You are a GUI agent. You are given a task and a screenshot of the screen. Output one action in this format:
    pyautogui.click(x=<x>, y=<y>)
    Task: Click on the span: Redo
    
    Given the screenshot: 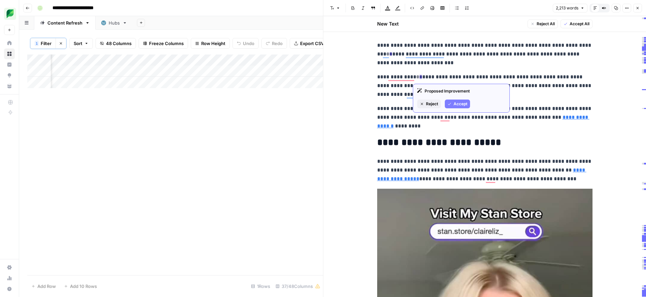 What is the action you would take?
    pyautogui.click(x=277, y=43)
    